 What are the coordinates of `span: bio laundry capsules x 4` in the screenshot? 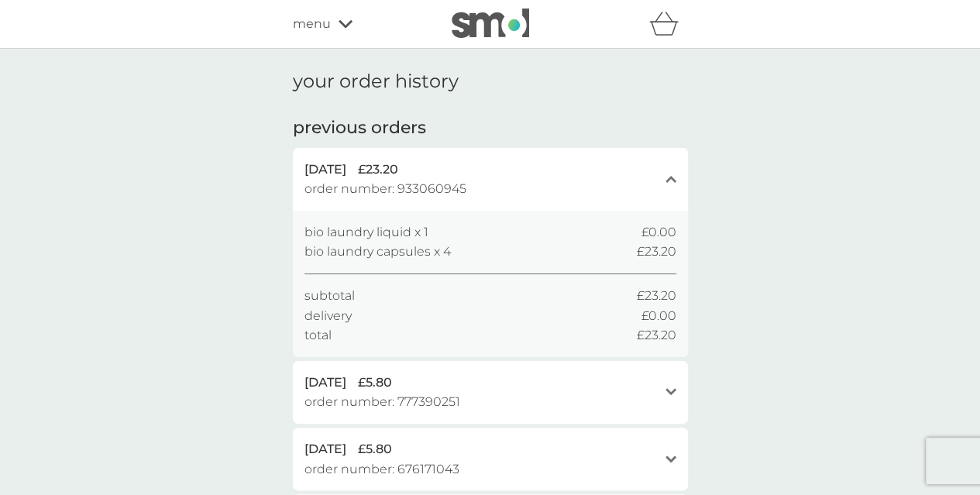 It's located at (377, 252).